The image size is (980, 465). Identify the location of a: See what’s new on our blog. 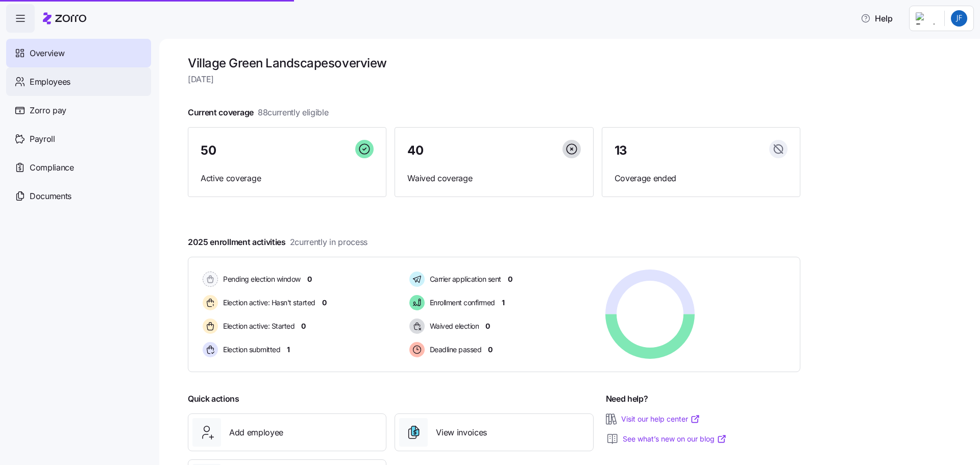
(675, 439).